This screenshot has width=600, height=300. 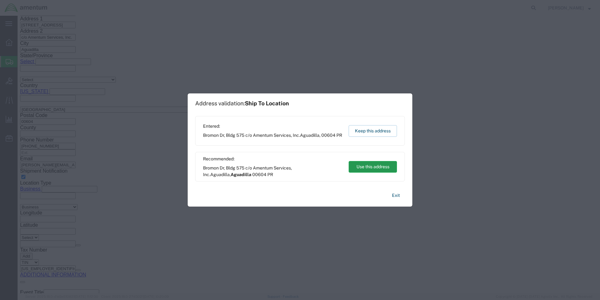 I want to click on span: Entered:, so click(x=273, y=126).